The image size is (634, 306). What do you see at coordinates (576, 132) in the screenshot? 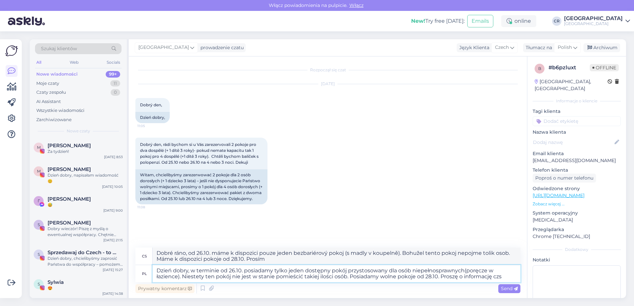
I see `p: Nazwa klienta` at bounding box center [576, 132].